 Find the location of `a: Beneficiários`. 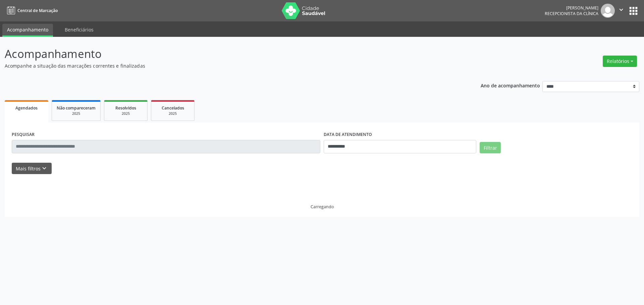

a: Beneficiários is located at coordinates (79, 29).